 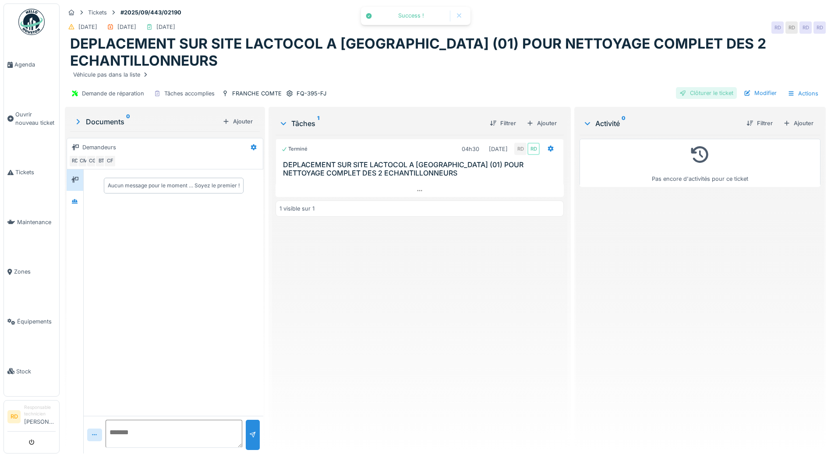 I want to click on div: 1 visible sur 1, so click(x=297, y=209).